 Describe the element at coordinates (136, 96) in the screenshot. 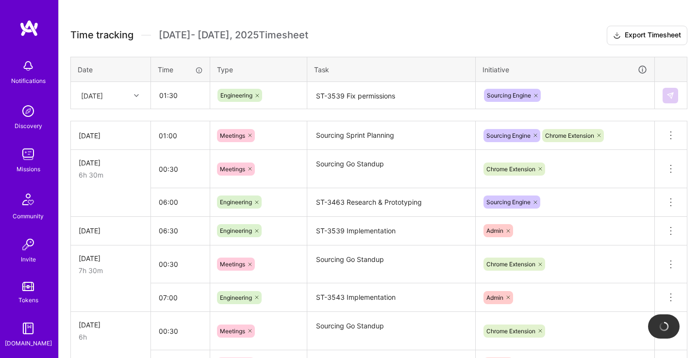

I see `i: icon Chevron` at that location.